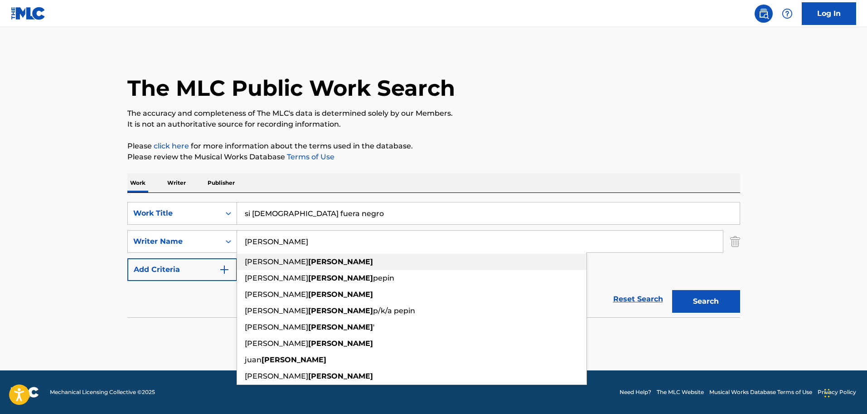 Image resolution: width=867 pixels, height=414 pixels. Describe the element at coordinates (706, 301) in the screenshot. I see `button: Search` at that location.